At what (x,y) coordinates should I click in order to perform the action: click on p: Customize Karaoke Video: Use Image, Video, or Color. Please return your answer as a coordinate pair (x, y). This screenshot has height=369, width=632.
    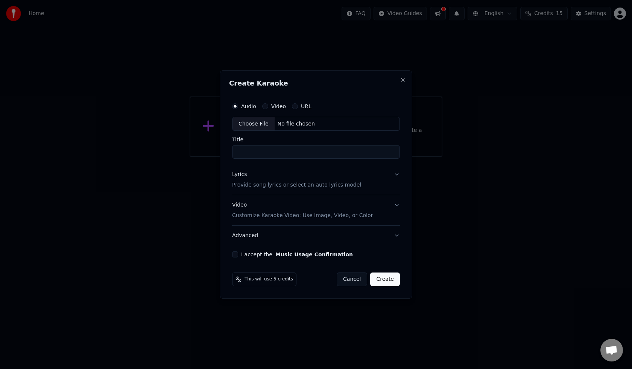
    Looking at the image, I should click on (303, 215).